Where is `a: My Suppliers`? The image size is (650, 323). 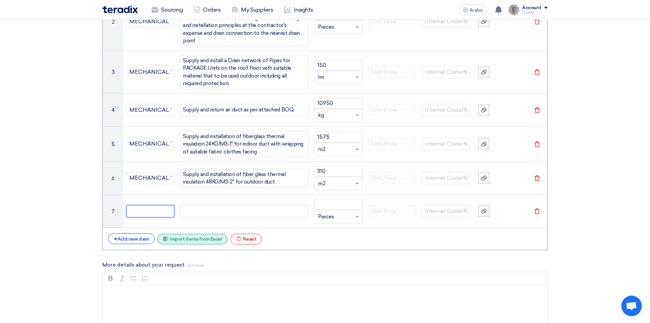
a: My Suppliers is located at coordinates (252, 10).